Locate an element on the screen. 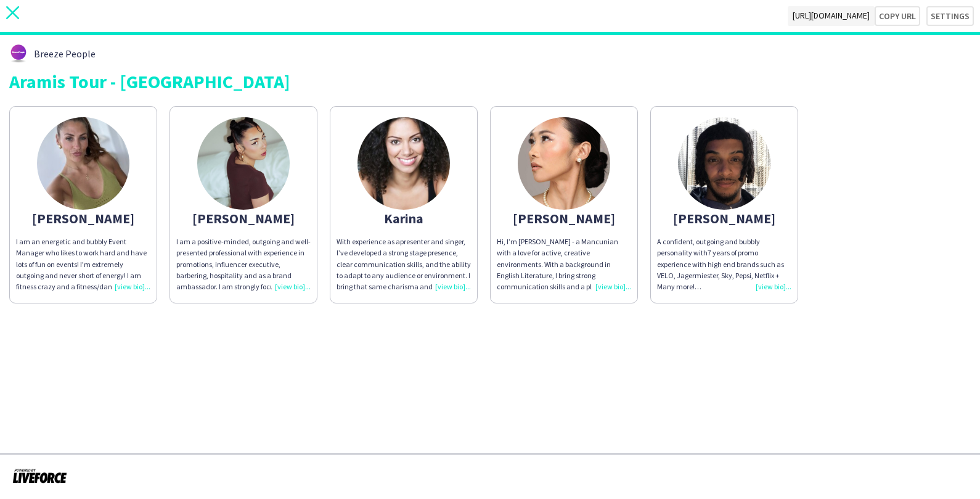 The height and width of the screenshot is (499, 980). span: 7 years of promo experience with high end brands such as VELO, Jagermiester, Sky, Pepsi, Netflix ... is located at coordinates (721, 269).